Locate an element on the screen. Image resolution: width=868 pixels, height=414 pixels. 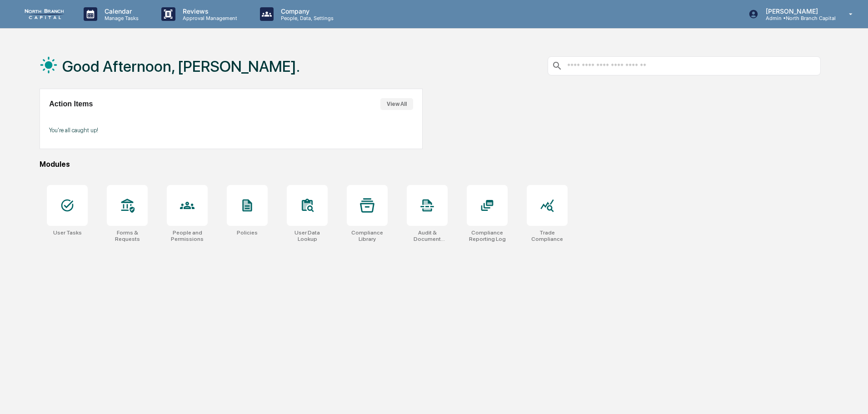
div: People and Permissions is located at coordinates (187, 235).